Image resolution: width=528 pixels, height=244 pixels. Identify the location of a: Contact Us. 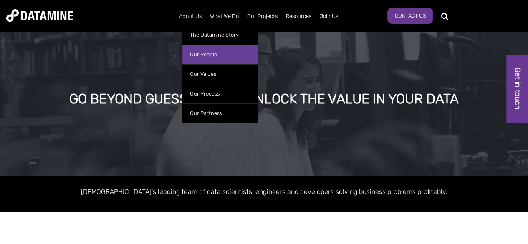
(410, 16).